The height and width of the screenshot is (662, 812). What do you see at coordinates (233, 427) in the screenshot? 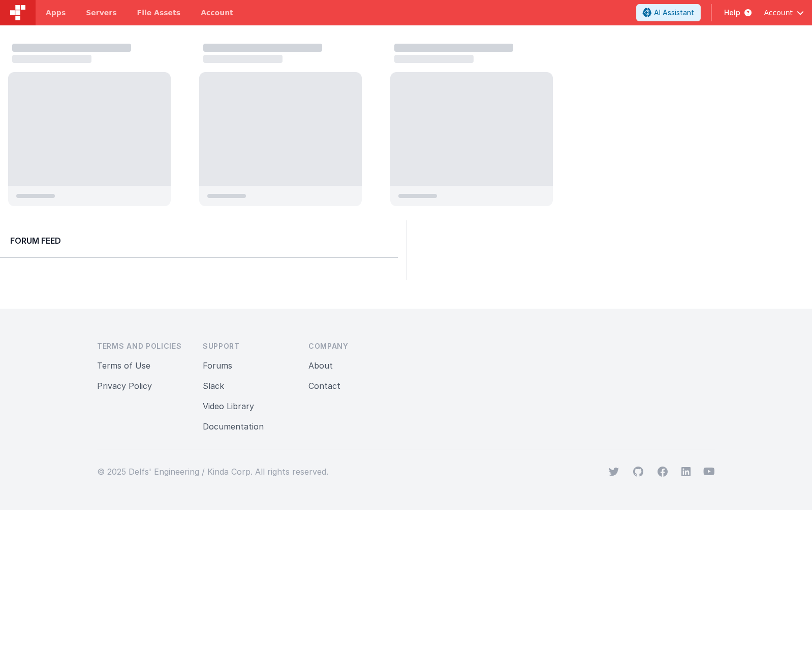
I see `button: Documentation` at bounding box center [233, 427].